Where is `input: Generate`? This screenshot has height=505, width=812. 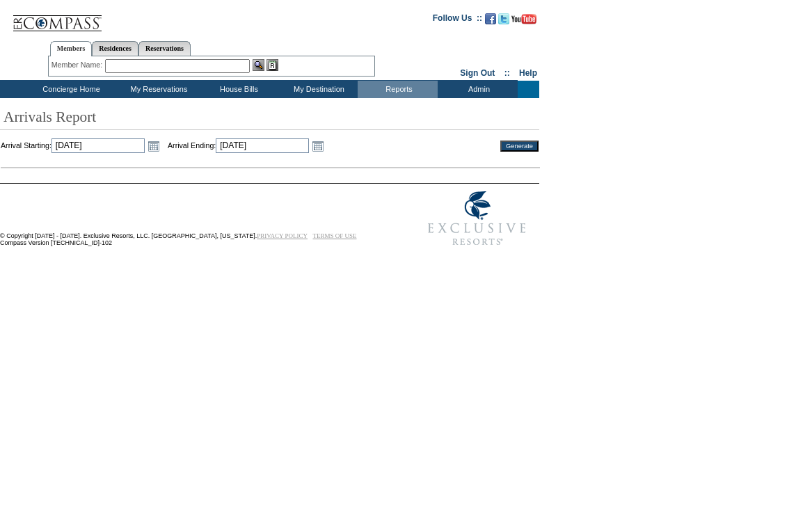
input: Generate is located at coordinates (518, 146).